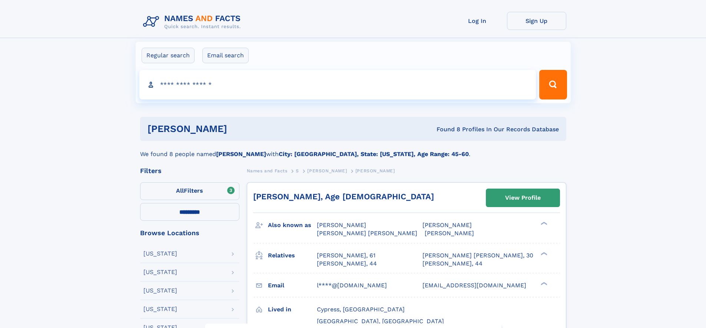 This screenshot has height=328, width=706. I want to click on div: Browse Locations, so click(190, 233).